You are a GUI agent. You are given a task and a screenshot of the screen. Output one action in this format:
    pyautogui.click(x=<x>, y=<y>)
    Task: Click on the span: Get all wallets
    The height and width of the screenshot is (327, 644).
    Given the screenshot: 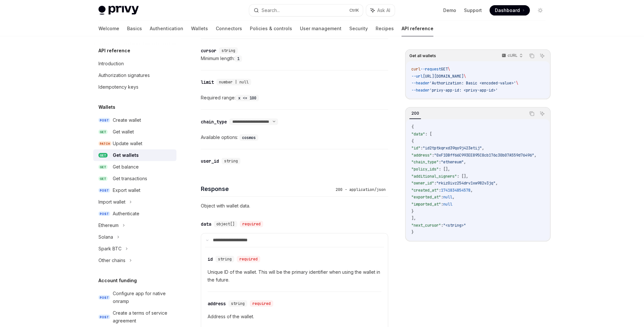 What is the action you would take?
    pyautogui.click(x=423, y=56)
    